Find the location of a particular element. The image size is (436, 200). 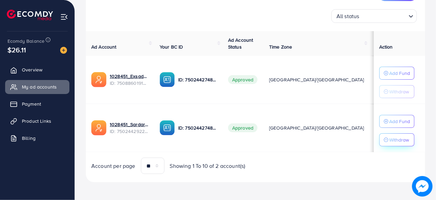

span: Action is located at coordinates (386, 47).